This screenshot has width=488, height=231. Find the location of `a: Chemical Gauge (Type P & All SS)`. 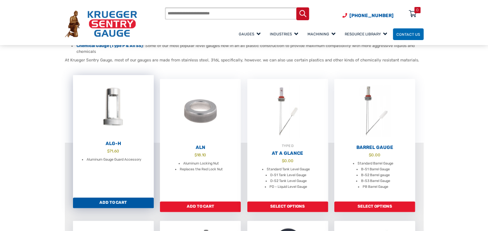

a: Chemical Gauge (Type P & All SS) is located at coordinates (110, 45).